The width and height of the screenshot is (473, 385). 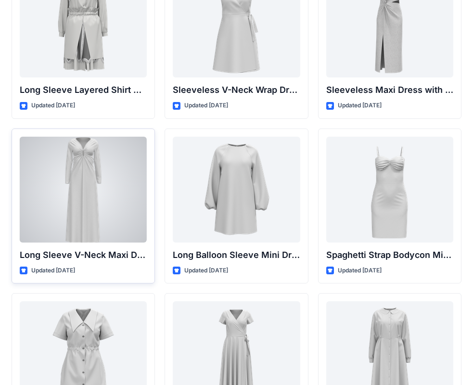 I want to click on p: Sleeveless V-Neck Wrap Dress, so click(x=236, y=90).